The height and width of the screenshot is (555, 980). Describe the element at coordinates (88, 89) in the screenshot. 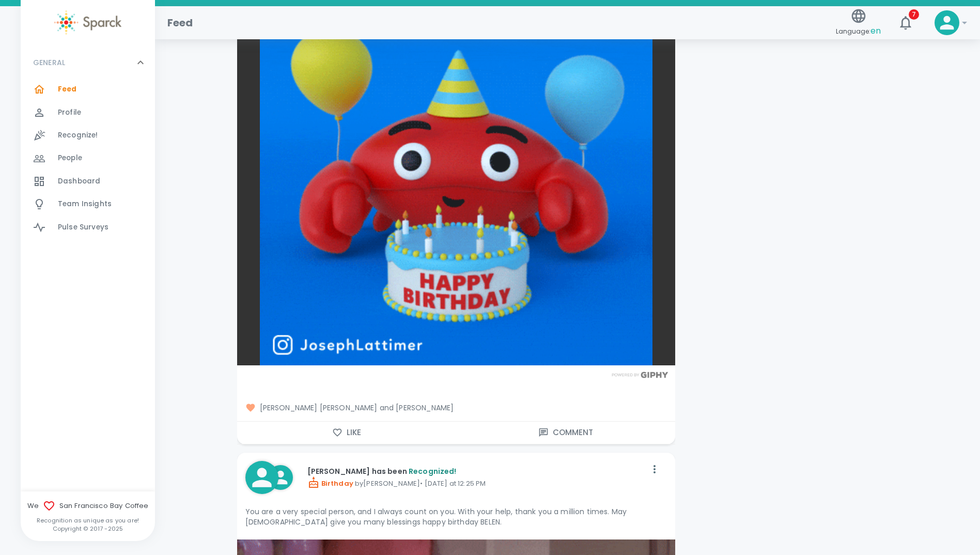

I see `a: Feed` at that location.